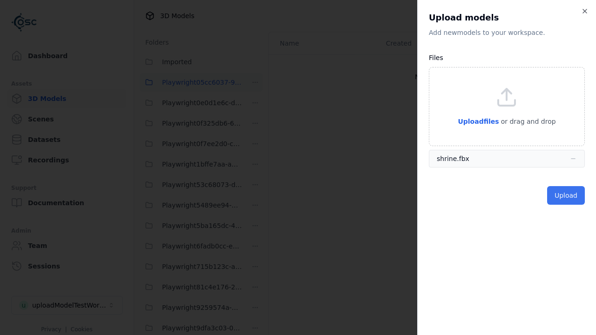 Image resolution: width=596 pixels, height=335 pixels. Describe the element at coordinates (507, 33) in the screenshot. I see `p: Add new model s to your workspace.` at that location.